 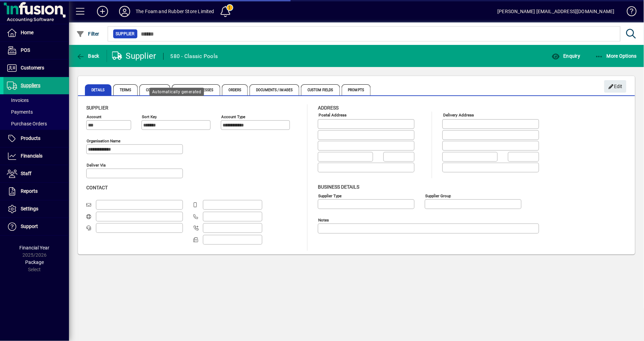 What do you see at coordinates (196, 90) in the screenshot?
I see `span: Delivery Addresses` at bounding box center [196, 90].